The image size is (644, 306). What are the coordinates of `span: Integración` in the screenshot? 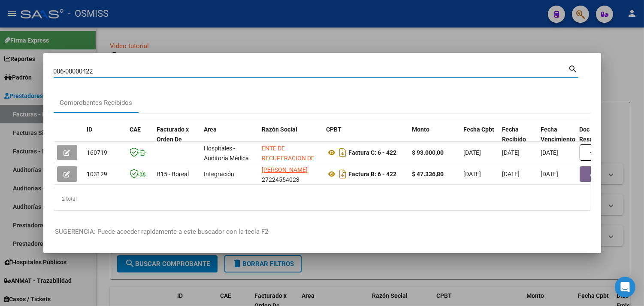 It's located at (219, 174).